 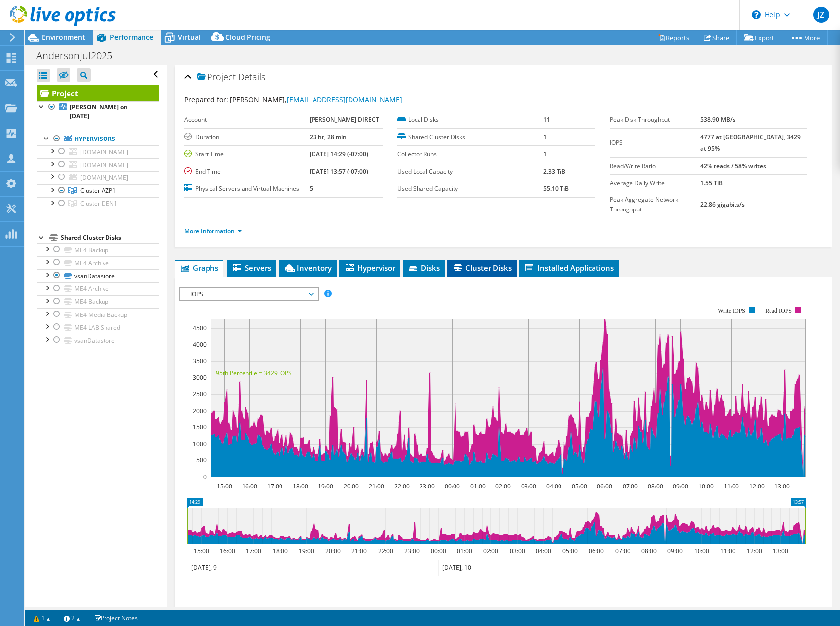 I want to click on b: 1.55 TiB, so click(x=711, y=183).